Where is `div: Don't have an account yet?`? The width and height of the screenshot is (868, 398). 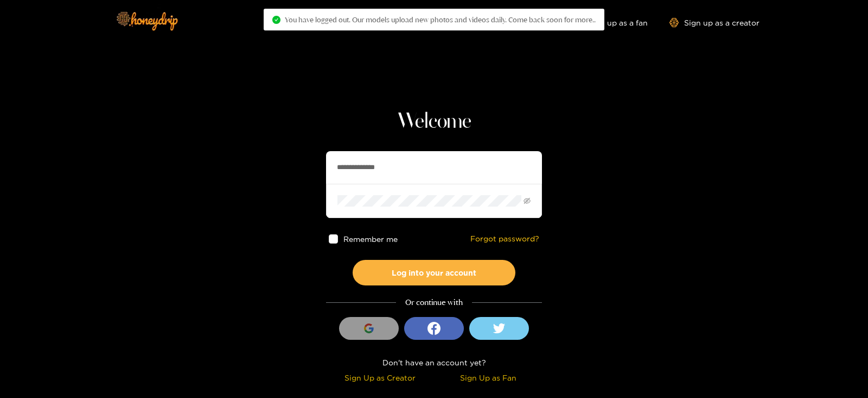
div: Don't have an account yet? is located at coordinates (434, 362).